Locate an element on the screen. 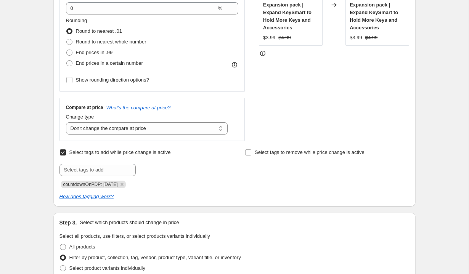 This screenshot has width=469, height=274. h2: Step 3. is located at coordinates (68, 223).